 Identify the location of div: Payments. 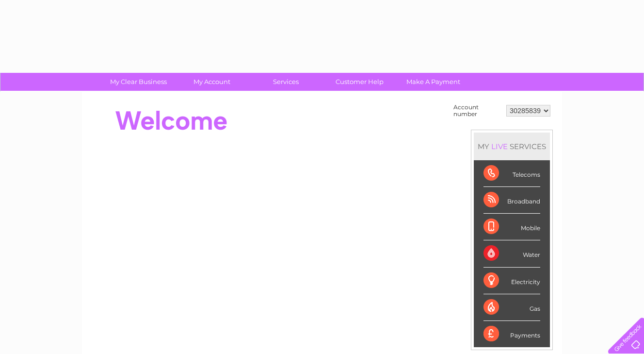
(511, 334).